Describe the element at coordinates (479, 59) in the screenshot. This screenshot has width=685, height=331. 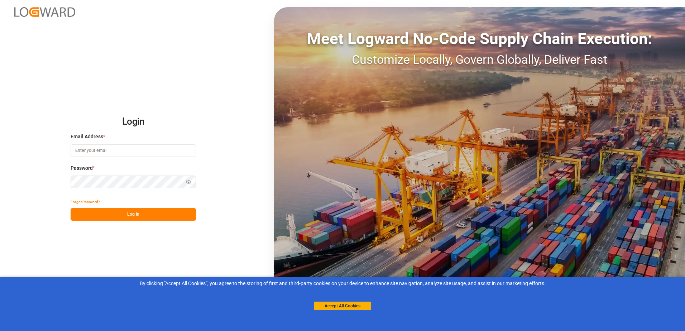
I see `div: Customize Locally, Govern Globally, Deliver Fast` at that location.